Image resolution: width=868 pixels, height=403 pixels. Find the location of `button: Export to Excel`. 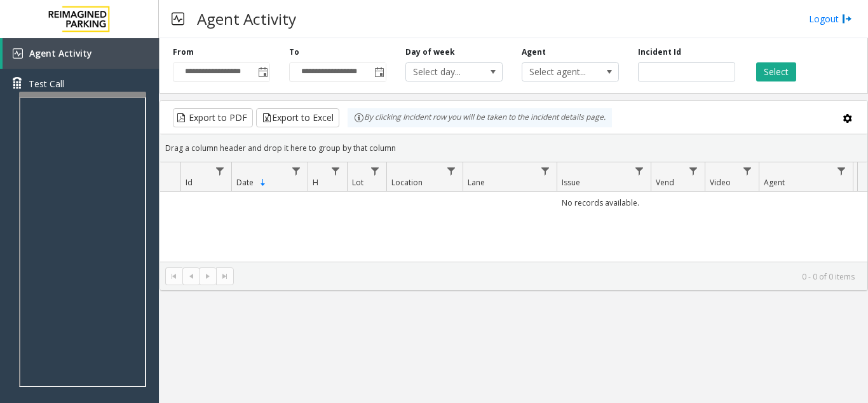

button: Export to Excel is located at coordinates (298, 118).